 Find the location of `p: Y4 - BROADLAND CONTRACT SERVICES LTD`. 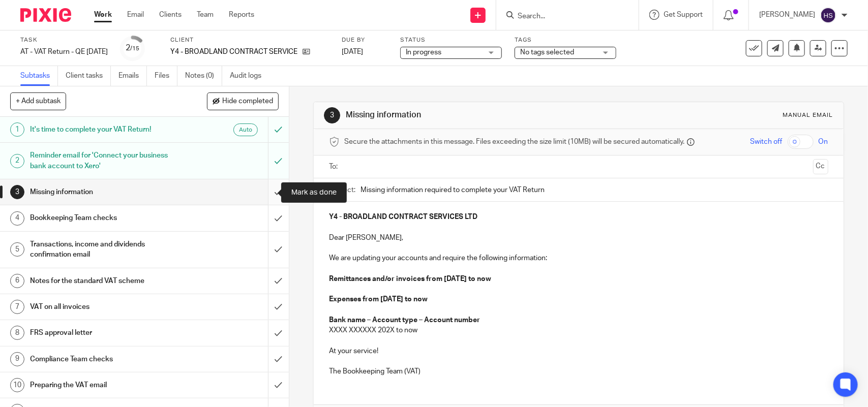

p: Y4 - BROADLAND CONTRACT SERVICES LTD is located at coordinates (234, 52).